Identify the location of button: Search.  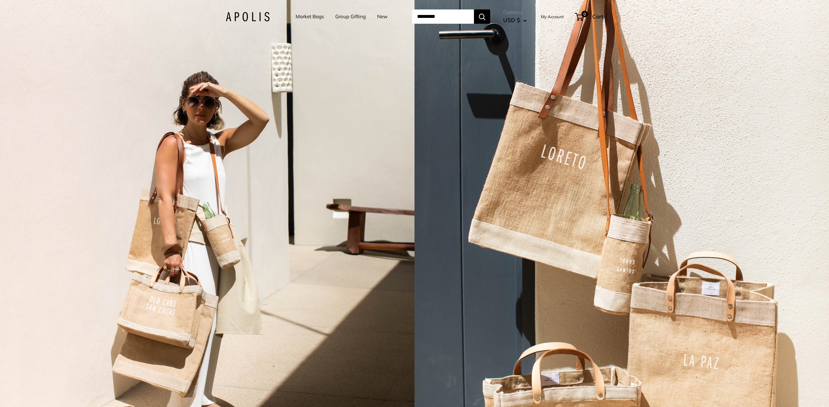
(482, 17).